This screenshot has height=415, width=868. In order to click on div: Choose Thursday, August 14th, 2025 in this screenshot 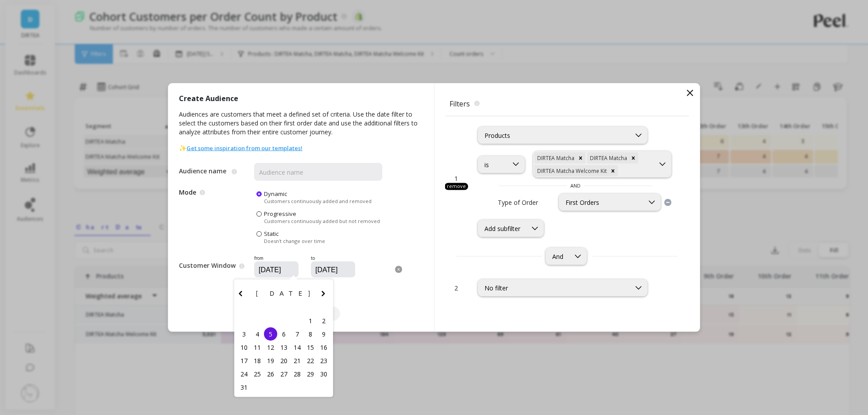, I will do `click(297, 348)`.